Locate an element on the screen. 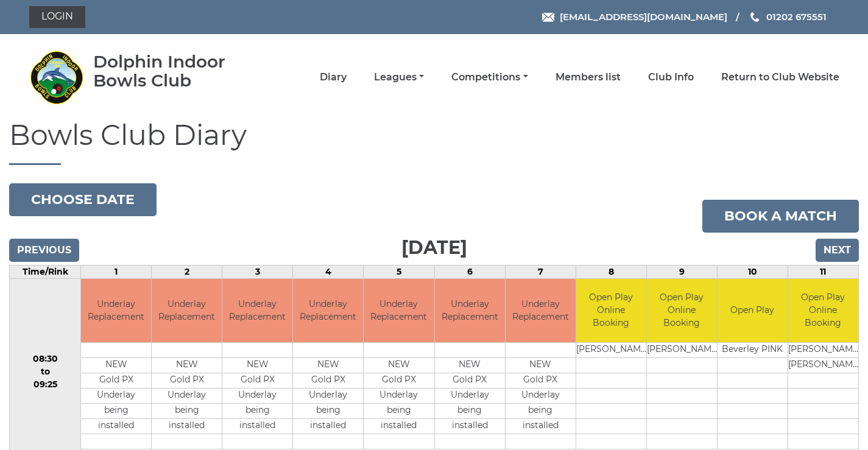  div: Dolphin Indoor Bowls Club is located at coordinates (177, 71).